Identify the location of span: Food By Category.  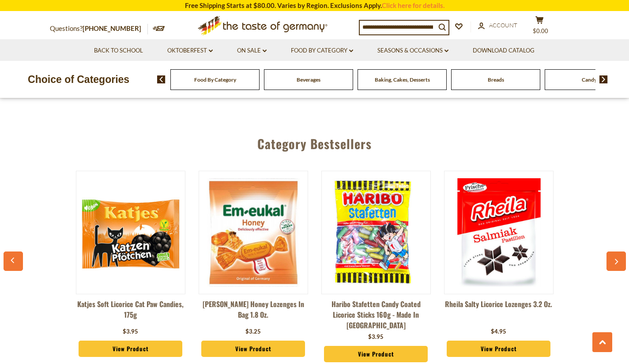
(215, 79).